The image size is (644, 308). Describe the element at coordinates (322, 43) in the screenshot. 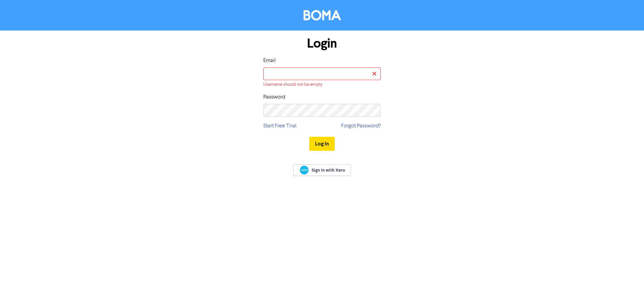

I see `h1: Login` at that location.